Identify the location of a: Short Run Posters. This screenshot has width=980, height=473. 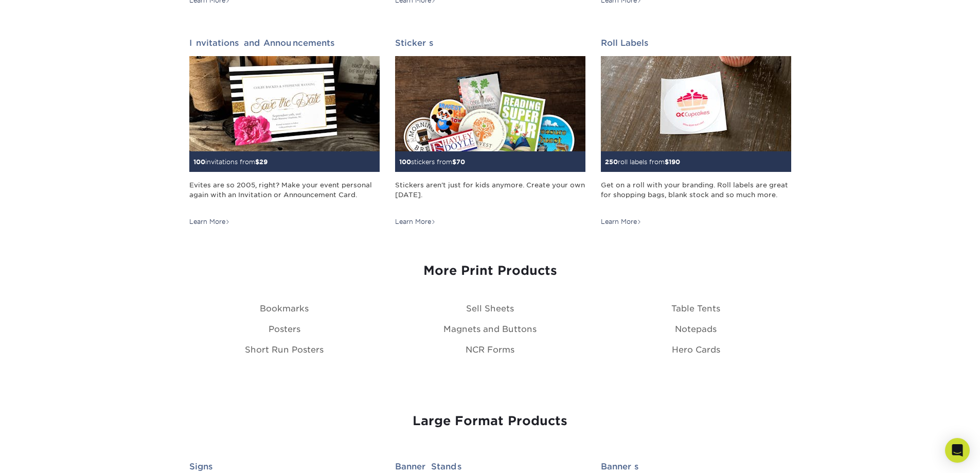
(284, 349).